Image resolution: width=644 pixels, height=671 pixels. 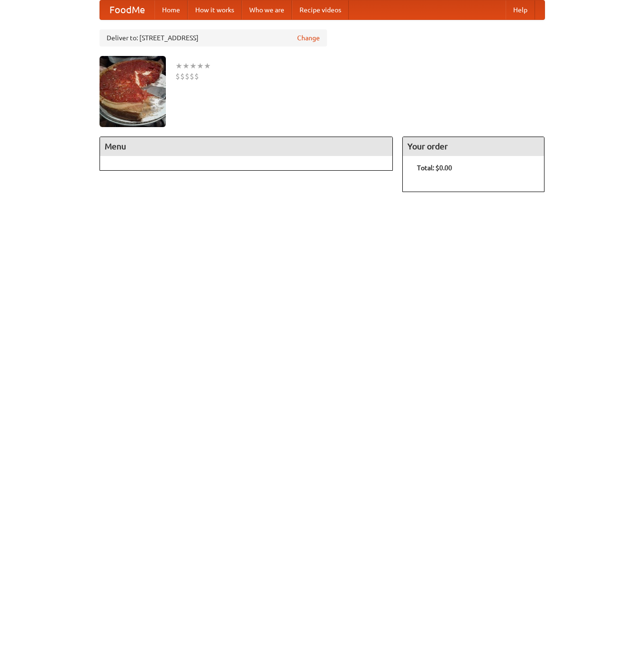 What do you see at coordinates (246, 147) in the screenshot?
I see `h4: Menu` at bounding box center [246, 147].